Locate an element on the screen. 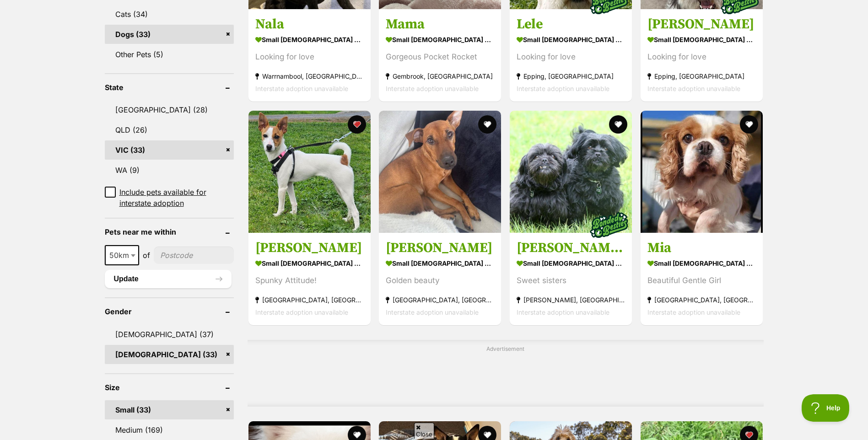 The image size is (868, 440). img: bonded besties is located at coordinates (609, 225).